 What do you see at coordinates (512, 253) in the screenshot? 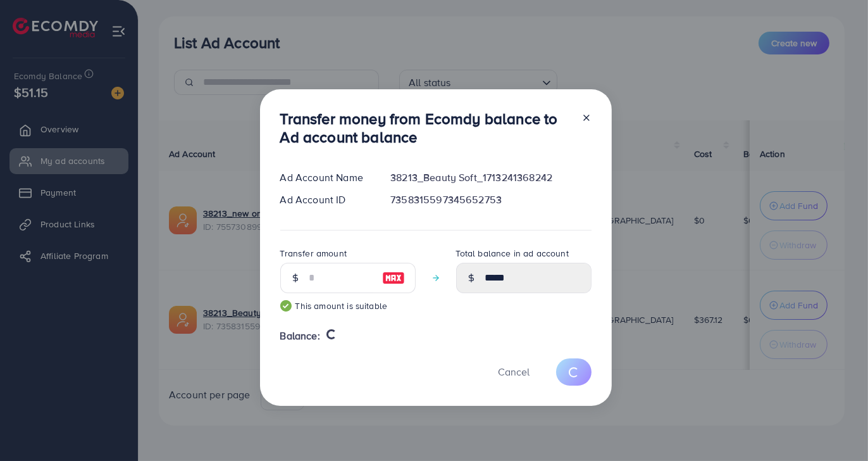
I see `label: Total balance in ad account` at bounding box center [512, 253].